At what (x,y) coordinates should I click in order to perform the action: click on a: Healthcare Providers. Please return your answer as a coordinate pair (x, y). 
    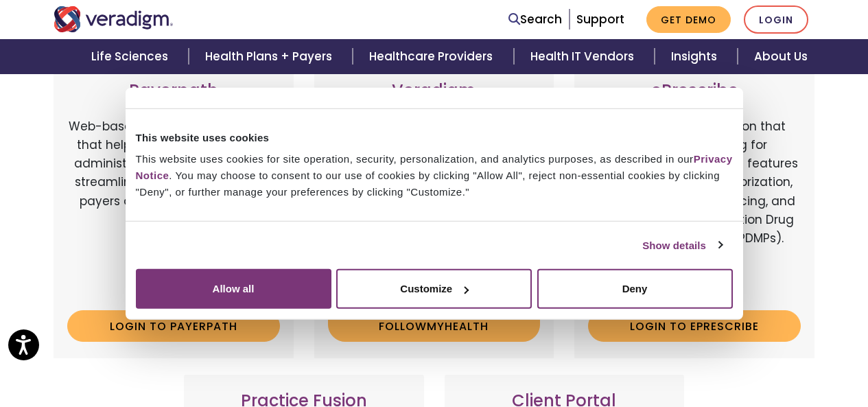
    Looking at the image, I should click on (433, 56).